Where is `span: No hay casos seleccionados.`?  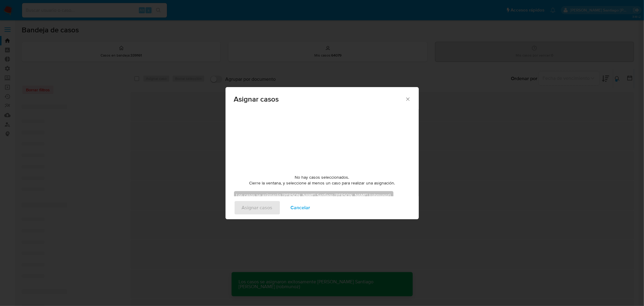 span: No hay casos seleccionados. is located at coordinates (322, 177).